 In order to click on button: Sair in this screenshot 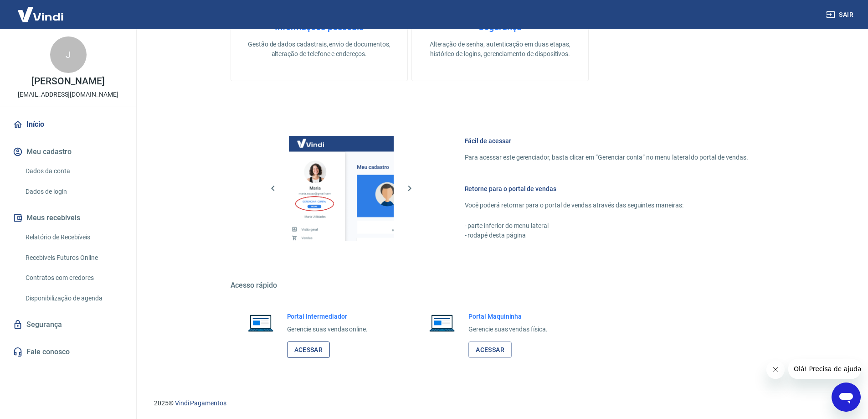, I will do `click(840, 15)`.